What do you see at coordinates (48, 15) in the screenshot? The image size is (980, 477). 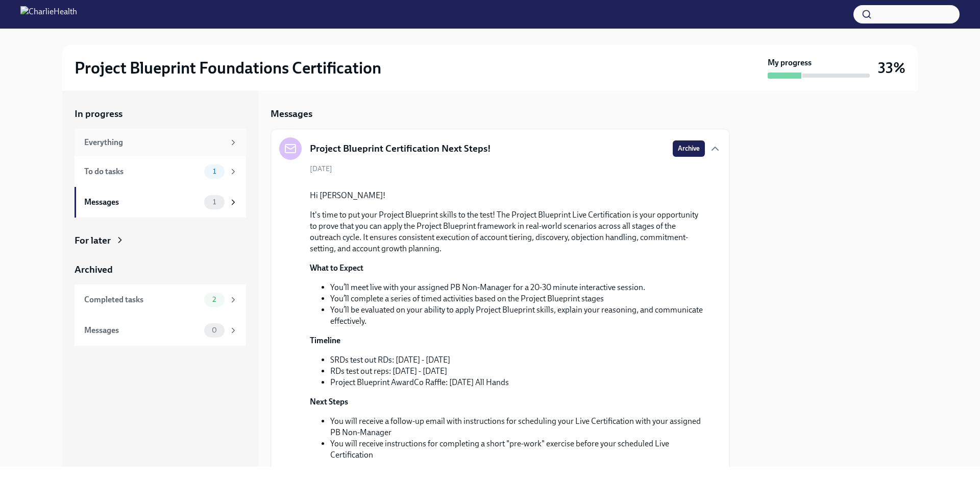 I see `img: CharlieHealth` at bounding box center [48, 15].